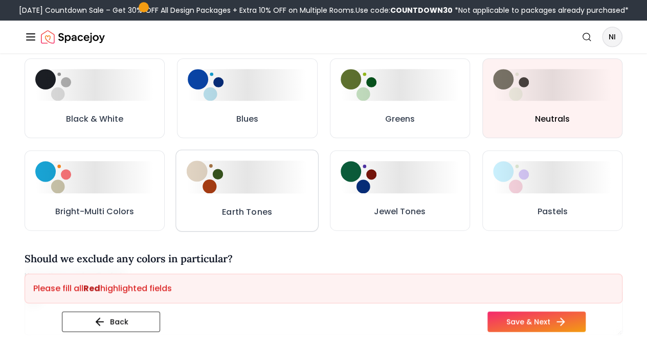  Describe the element at coordinates (553, 98) in the screenshot. I see `button: NeutralsNeutrals` at that location.